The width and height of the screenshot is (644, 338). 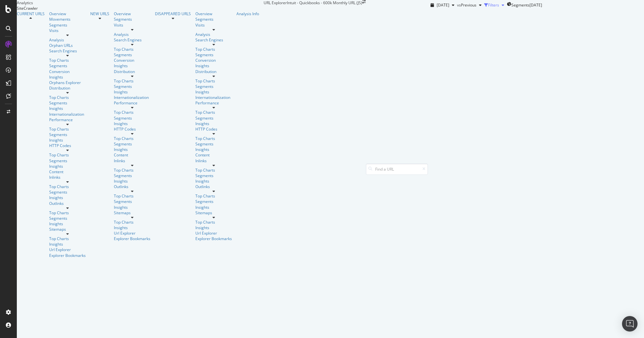 I want to click on a: Distribution, so click(x=214, y=72).